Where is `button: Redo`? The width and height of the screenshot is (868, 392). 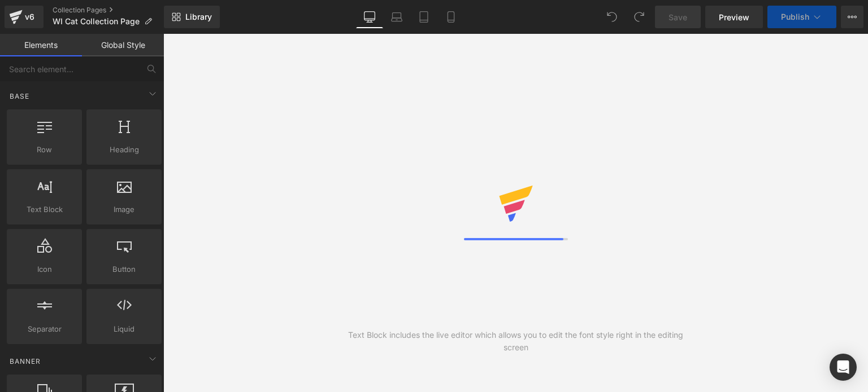 button: Redo is located at coordinates (639, 17).